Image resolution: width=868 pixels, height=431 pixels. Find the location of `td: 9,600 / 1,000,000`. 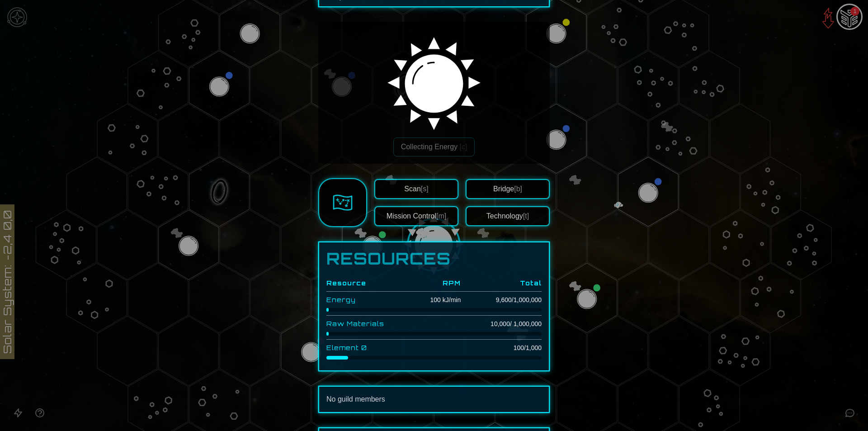

td: 9,600 / 1,000,000 is located at coordinates (501, 300).